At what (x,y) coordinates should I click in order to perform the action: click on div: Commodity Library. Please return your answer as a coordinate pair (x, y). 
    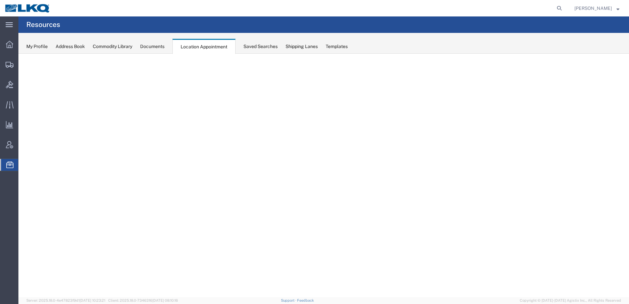
    Looking at the image, I should click on (112, 46).